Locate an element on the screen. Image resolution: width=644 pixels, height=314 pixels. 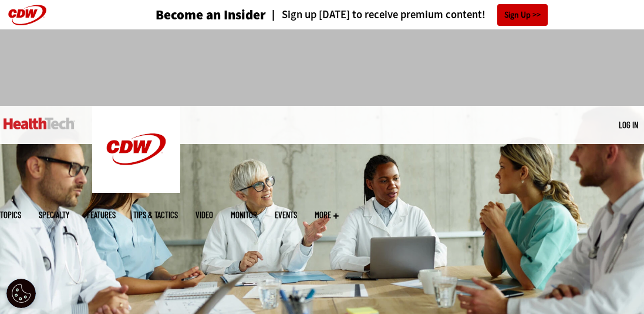
div: Cookie Settings is located at coordinates (21, 293).